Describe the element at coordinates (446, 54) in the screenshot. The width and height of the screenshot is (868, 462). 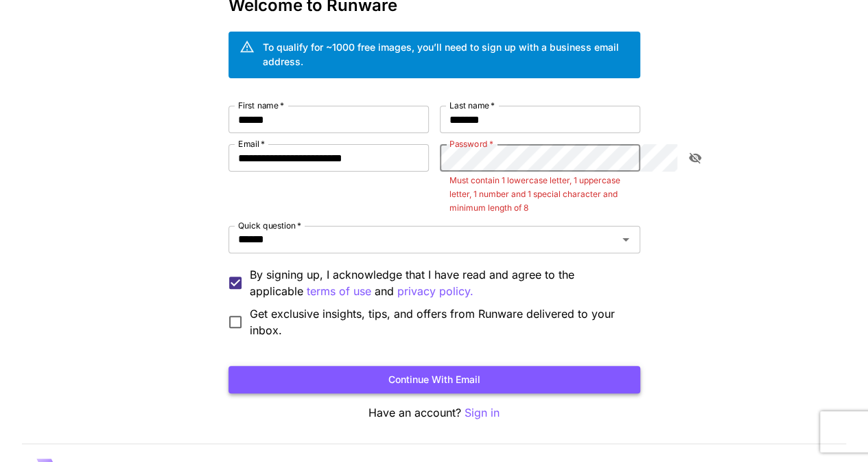
I see `div: To qualify for ~1000 free images, you’ll need to sign up with a business email address.` at that location.